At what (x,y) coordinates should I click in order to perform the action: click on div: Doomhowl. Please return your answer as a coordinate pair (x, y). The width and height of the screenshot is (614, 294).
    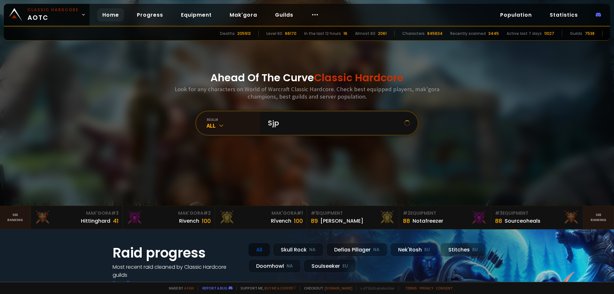
    Looking at the image, I should click on (274, 266).